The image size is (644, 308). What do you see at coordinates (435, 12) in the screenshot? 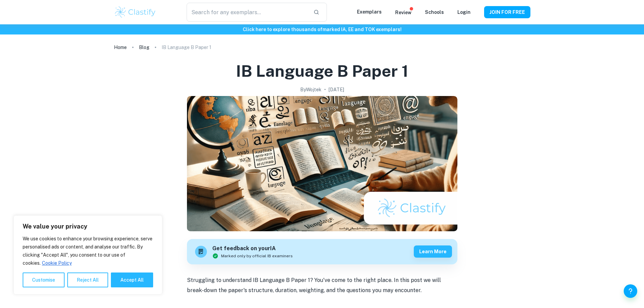
I see `a: Schools` at bounding box center [435, 12].